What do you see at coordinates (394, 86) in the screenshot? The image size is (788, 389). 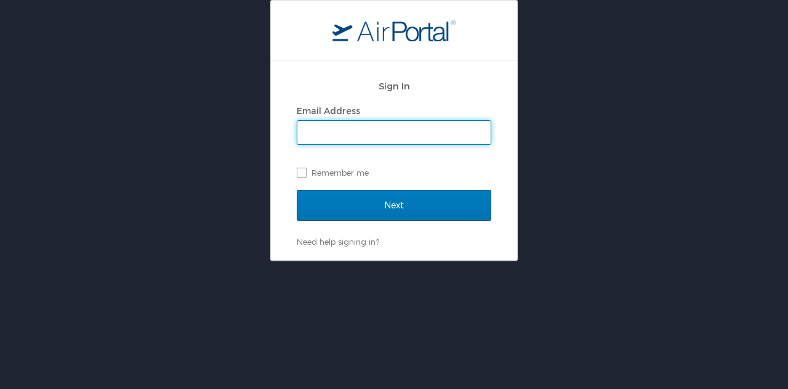 I see `h2: Sign In` at bounding box center [394, 86].